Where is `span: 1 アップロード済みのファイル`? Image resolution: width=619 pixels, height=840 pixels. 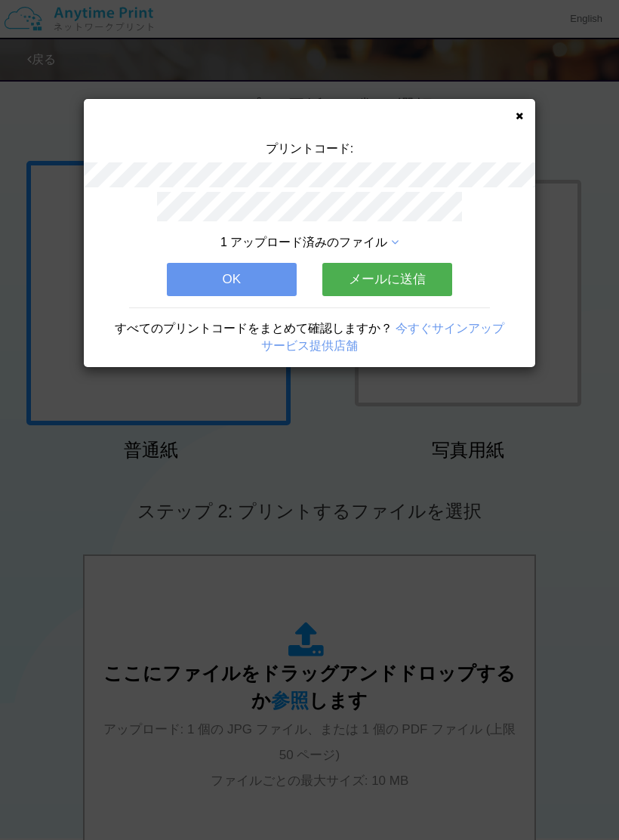 span: 1 アップロード済みのファイル is located at coordinates (303, 242).